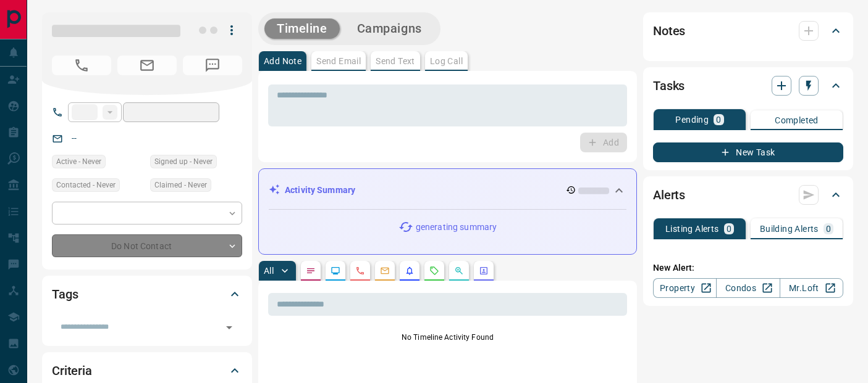 The image size is (868, 383). What do you see at coordinates (668, 195) in the screenshot?
I see `h2: Alerts` at bounding box center [668, 195].